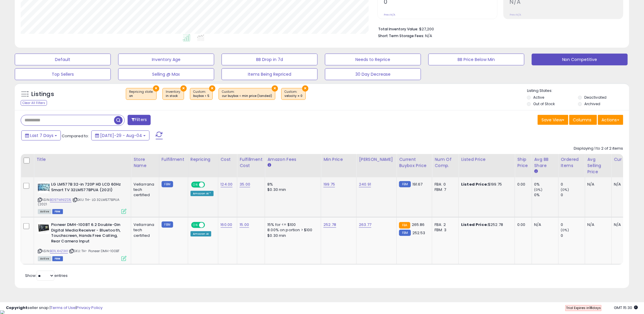 This screenshot has width=644, height=314. Describe the element at coordinates (610, 120) in the screenshot. I see `button: Actions` at that location.